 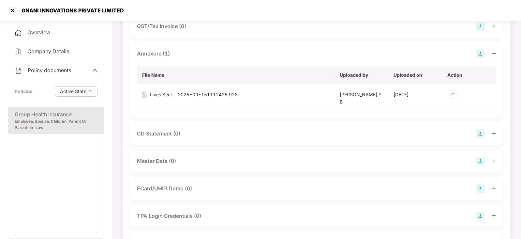 What do you see at coordinates (158, 133) in the screenshot?
I see `div: CD Statement (0)` at bounding box center [158, 133].